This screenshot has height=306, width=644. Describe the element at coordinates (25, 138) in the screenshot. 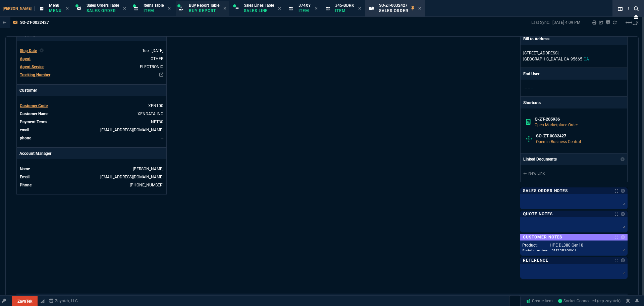

I see `span: phone` at that location.